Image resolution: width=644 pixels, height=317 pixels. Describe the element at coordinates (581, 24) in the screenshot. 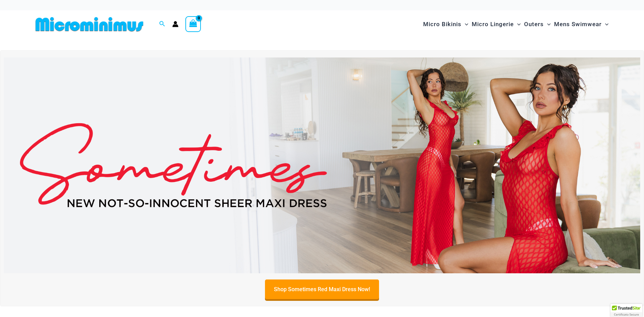

I see `a: Mens SwimwearMenu ToggleMenu Toggle` at that location.